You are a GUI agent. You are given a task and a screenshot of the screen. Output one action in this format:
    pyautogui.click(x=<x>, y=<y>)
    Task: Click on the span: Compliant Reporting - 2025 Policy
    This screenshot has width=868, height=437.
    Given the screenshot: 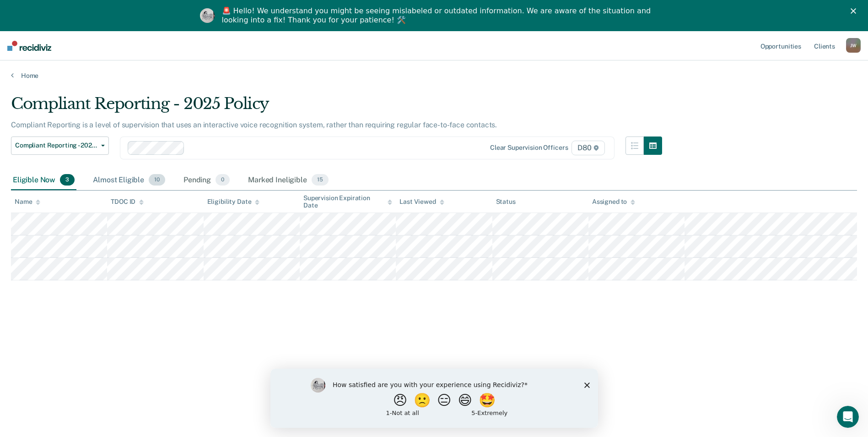 What is the action you would take?
    pyautogui.click(x=57, y=145)
    